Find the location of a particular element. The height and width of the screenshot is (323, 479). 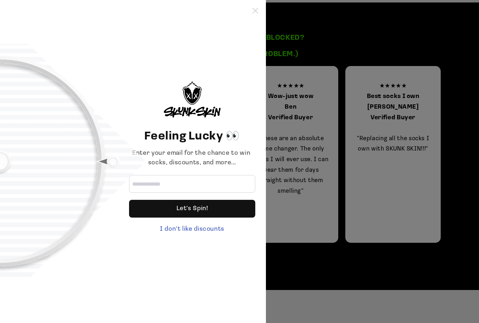

input: Email address is located at coordinates (192, 184).